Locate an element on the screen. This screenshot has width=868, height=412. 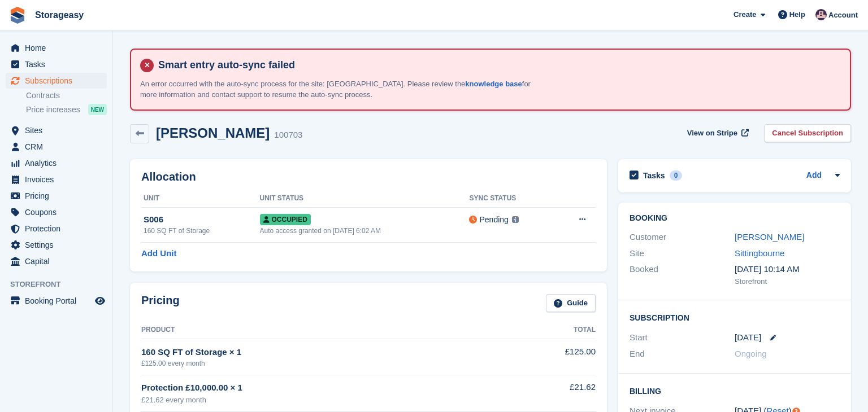
a: Add Unit is located at coordinates (159, 254).